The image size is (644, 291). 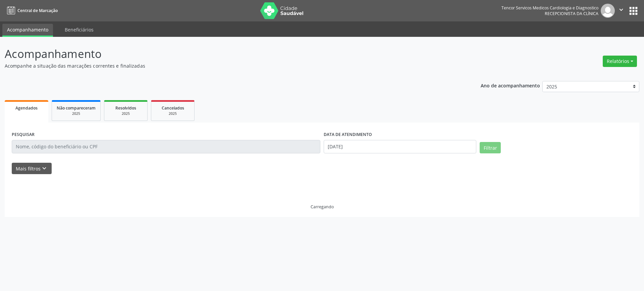 What do you see at coordinates (173, 108) in the screenshot?
I see `span: Cancelados` at bounding box center [173, 108].